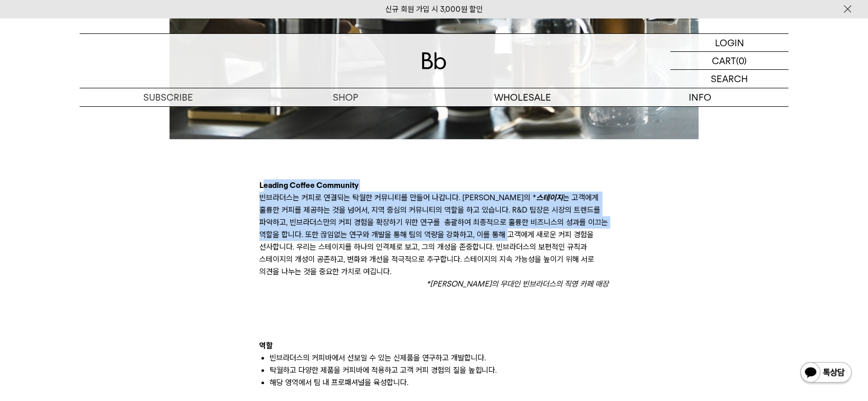  Describe the element at coordinates (729, 43) in the screenshot. I see `p: LOGIN` at that location.